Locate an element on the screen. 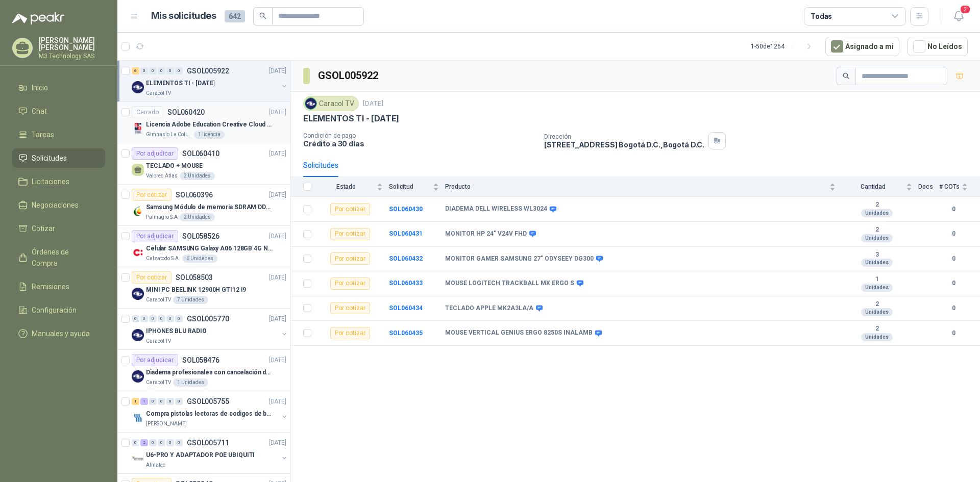 This screenshot has width=980, height=482. span: Cantidad is located at coordinates (873, 186).